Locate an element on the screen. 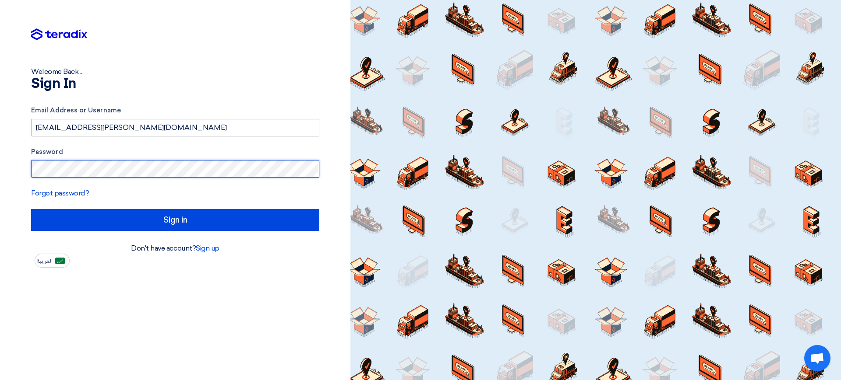 The width and height of the screenshot is (841, 380). div: Don't have account? is located at coordinates (175, 249).